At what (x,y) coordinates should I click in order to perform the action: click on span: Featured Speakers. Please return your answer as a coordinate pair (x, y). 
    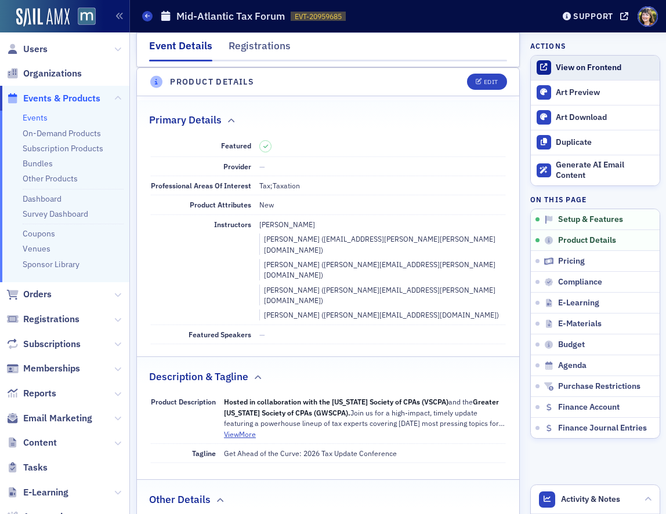
    Looking at the image, I should click on (220, 335).